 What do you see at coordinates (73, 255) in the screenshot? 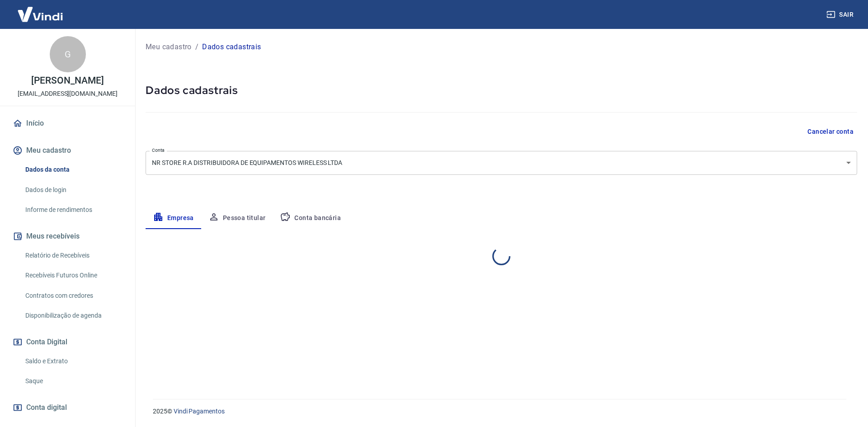
I see `a: Relatório de Recebíveis` at bounding box center [73, 255].